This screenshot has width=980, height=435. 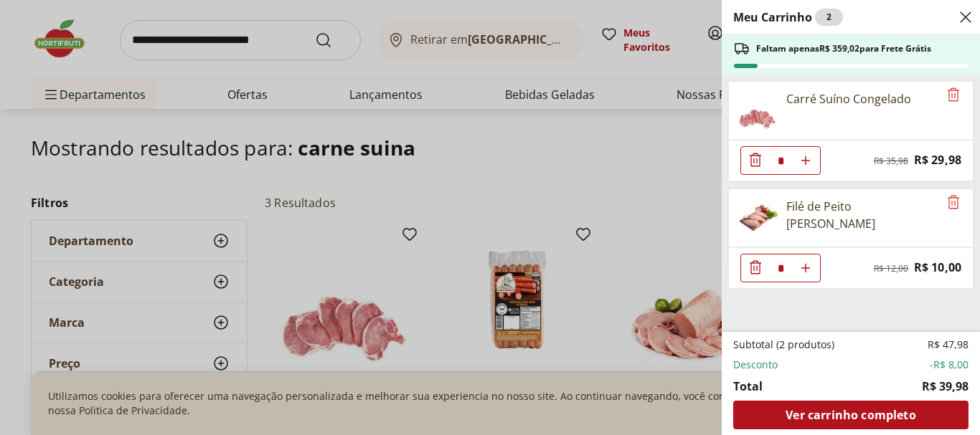 I want to click on span: R$ 39,98, so click(x=945, y=386).